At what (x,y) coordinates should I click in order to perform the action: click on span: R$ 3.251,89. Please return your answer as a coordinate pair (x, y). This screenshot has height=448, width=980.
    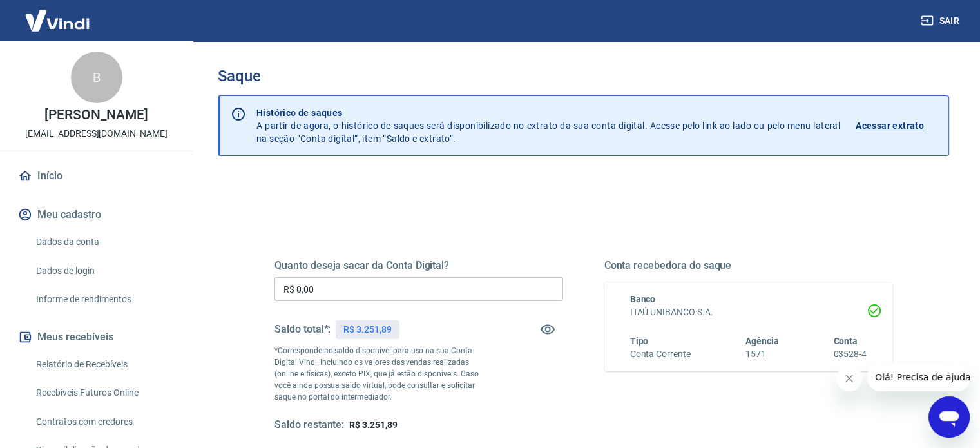
    Looking at the image, I should click on (373, 425).